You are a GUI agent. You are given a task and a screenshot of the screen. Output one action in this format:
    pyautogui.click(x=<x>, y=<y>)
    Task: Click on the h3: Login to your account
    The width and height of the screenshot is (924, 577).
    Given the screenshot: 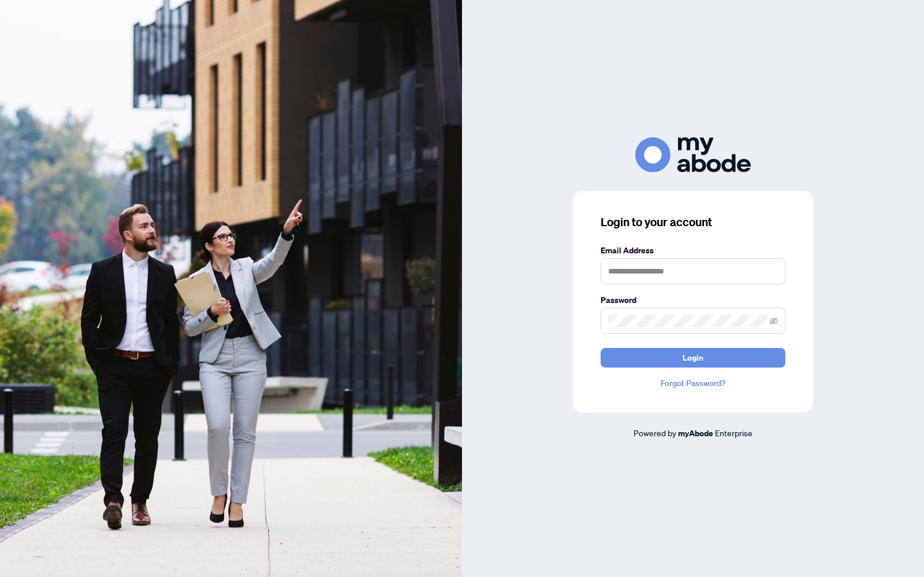 What is the action you would take?
    pyautogui.click(x=693, y=222)
    